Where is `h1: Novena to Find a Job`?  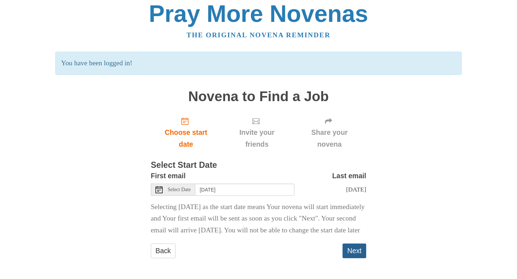
h1: Novena to Find a Job is located at coordinates (258, 97).